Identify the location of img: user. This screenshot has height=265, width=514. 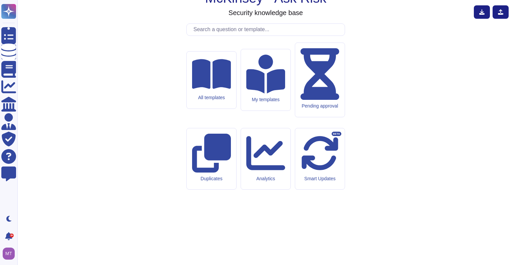
(9, 254).